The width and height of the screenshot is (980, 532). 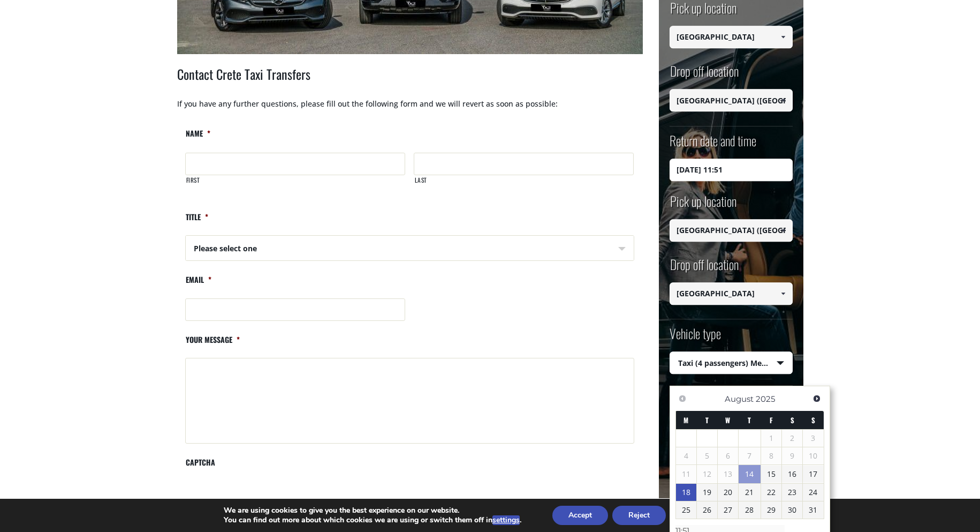 What do you see at coordinates (707, 420) in the screenshot?
I see `span: Tuesday` at bounding box center [707, 420].